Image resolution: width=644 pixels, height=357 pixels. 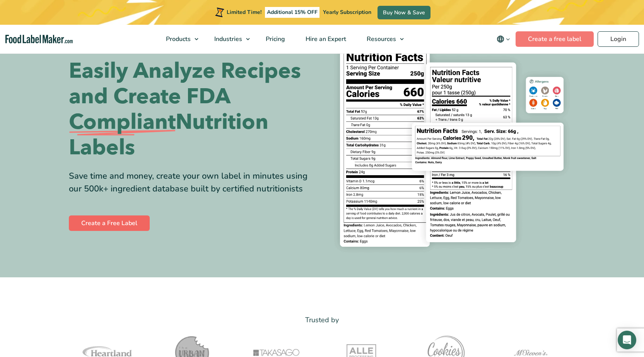 I want to click on a: Products, so click(x=179, y=39).